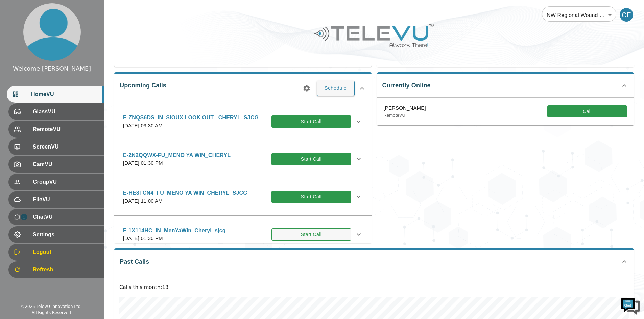 Image resolution: width=644 pixels, height=319 pixels. Describe the element at coordinates (67, 119) in the screenshot. I see `span: We're online!` at that location.